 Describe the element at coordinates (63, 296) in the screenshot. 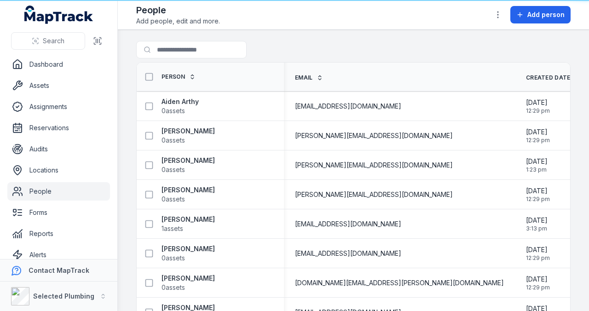

I see `strong: Selected Plumbing` at that location.